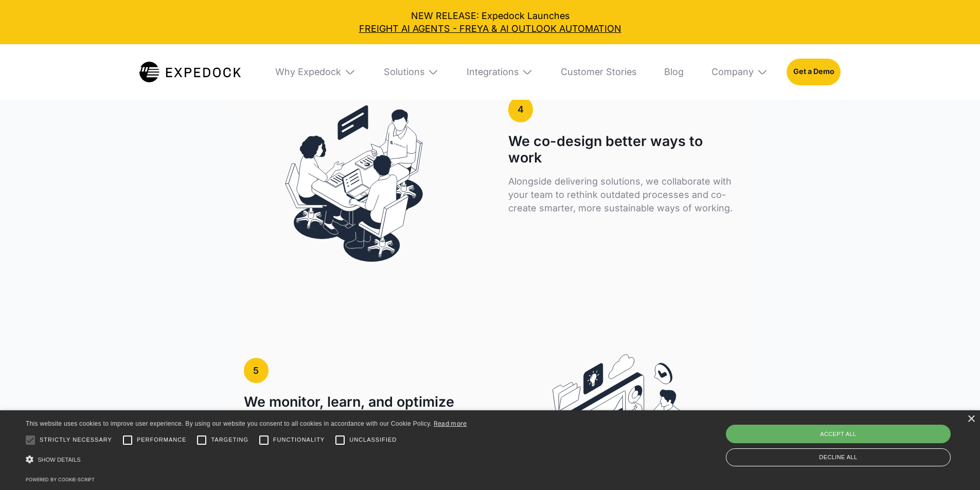  I want to click on h1: We monitor, learn, and optimize, so click(349, 402).